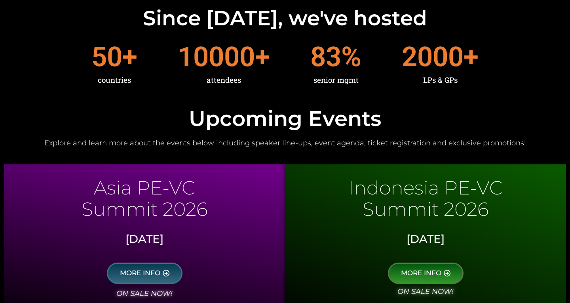  Describe the element at coordinates (114, 80) in the screenshot. I see `div: countries` at that location.